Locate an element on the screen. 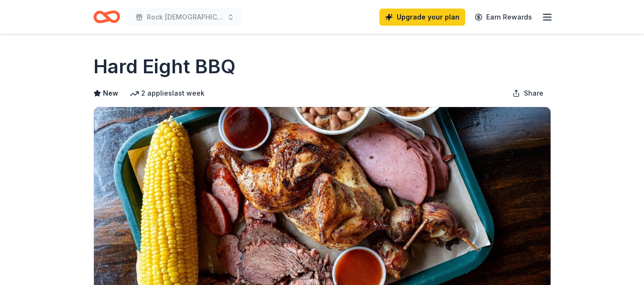 The height and width of the screenshot is (285, 644). a: Earn Rewards is located at coordinates (504, 17).